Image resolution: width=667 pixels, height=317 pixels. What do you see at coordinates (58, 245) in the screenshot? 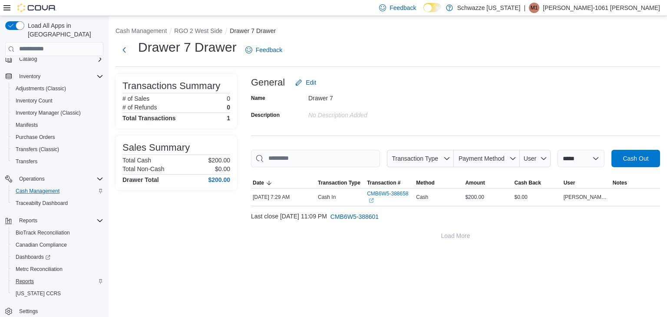
I see `button: Canadian Compliance` at bounding box center [58, 245].